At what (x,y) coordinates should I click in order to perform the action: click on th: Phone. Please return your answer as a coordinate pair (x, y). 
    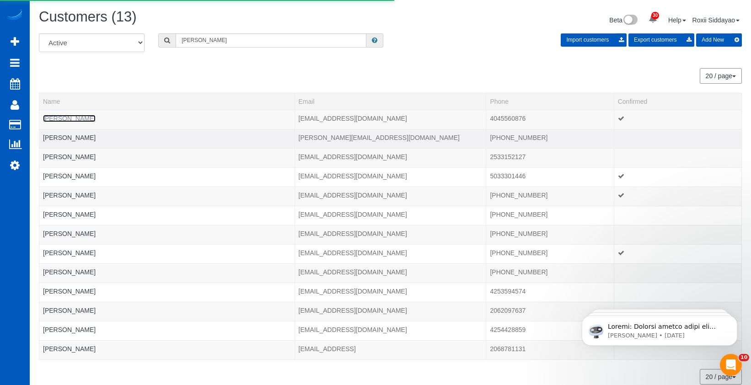
    Looking at the image, I should click on (550, 101).